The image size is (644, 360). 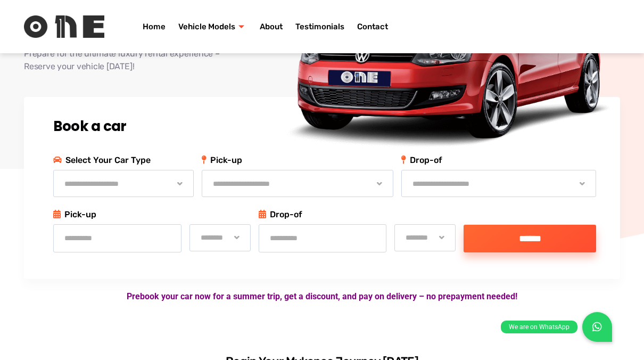 What do you see at coordinates (212, 26) in the screenshot?
I see `a: Vehicle Models` at bounding box center [212, 26].